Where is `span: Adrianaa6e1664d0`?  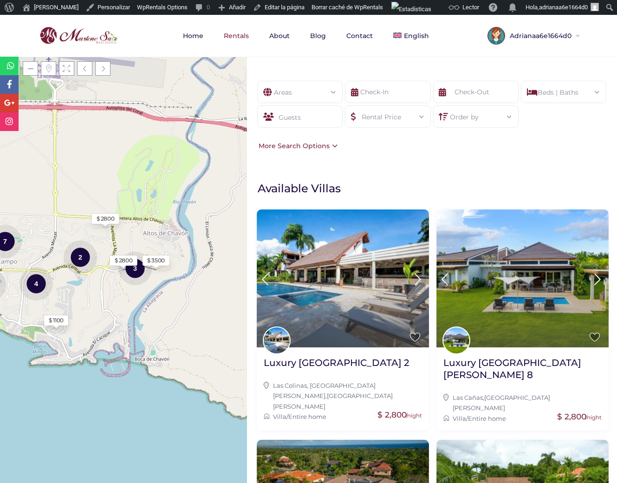
span: Adrianaa6e1664d0 is located at coordinates (539, 36).